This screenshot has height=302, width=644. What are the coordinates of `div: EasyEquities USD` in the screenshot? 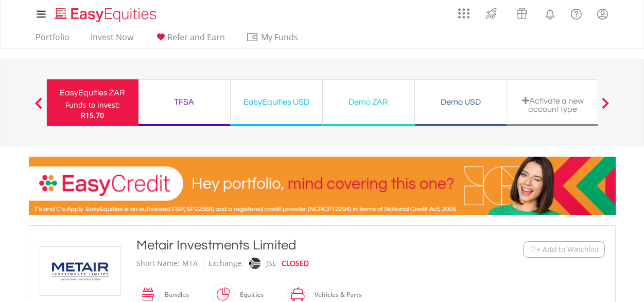 It's located at (277, 102).